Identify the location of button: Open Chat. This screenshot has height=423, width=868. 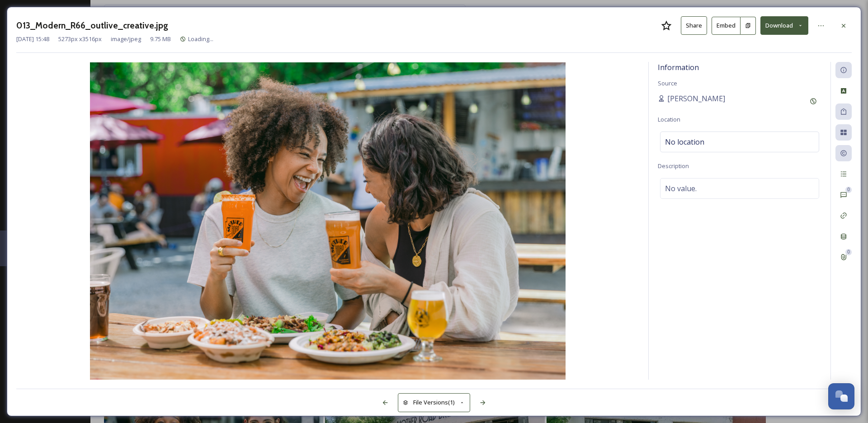
(841, 397).